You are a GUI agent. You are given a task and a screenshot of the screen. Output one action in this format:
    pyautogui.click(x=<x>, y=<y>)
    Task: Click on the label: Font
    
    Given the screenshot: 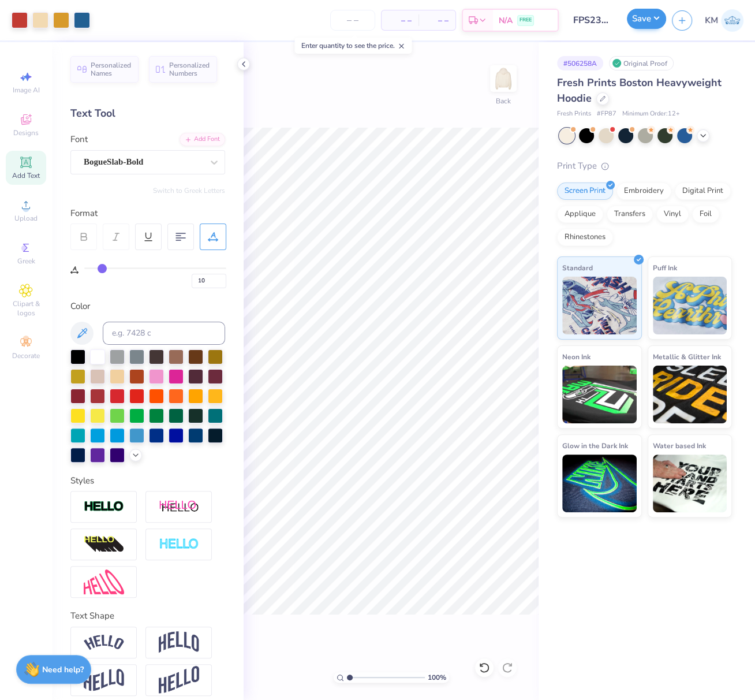 What is the action you would take?
    pyautogui.click(x=79, y=139)
    